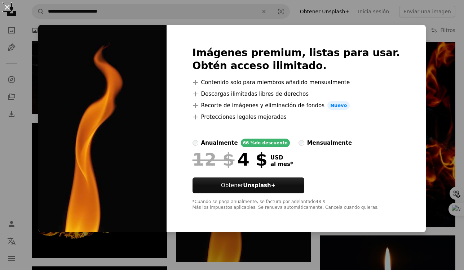  What do you see at coordinates (195, 143) in the screenshot?
I see `input: anualmente66 %de descuento` at bounding box center [195, 143].